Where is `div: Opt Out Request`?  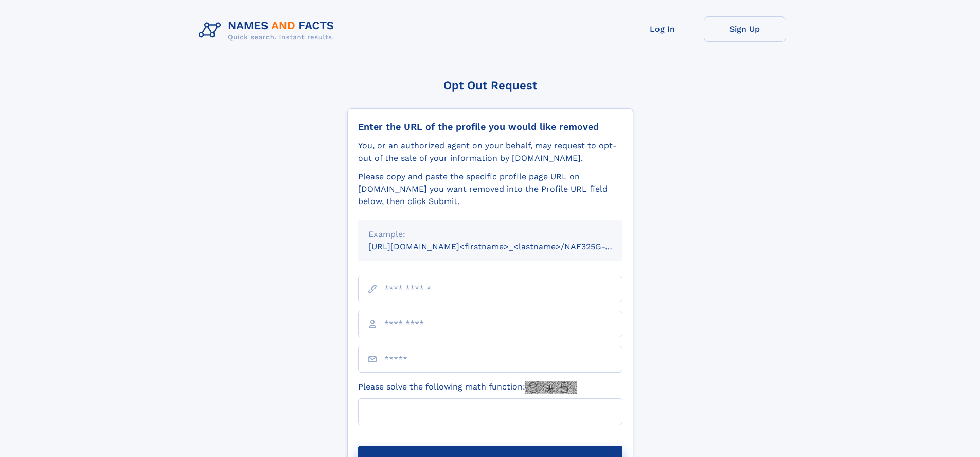 div: Opt Out Request is located at coordinates (490, 85).